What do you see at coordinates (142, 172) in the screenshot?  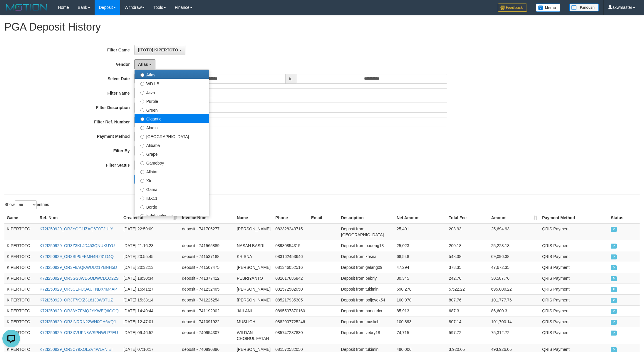 I see `input: Allstar` at bounding box center [142, 172].